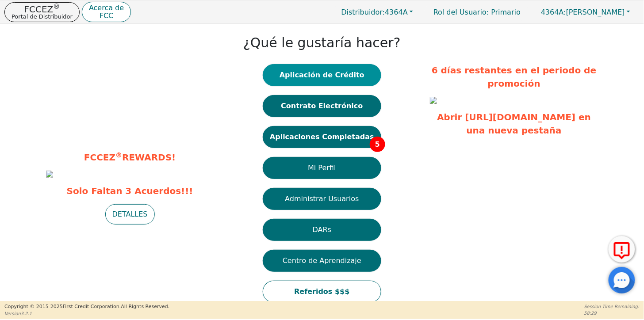 The width and height of the screenshot is (644, 320). What do you see at coordinates (106, 16) in the screenshot?
I see `p: FCC` at bounding box center [106, 16].